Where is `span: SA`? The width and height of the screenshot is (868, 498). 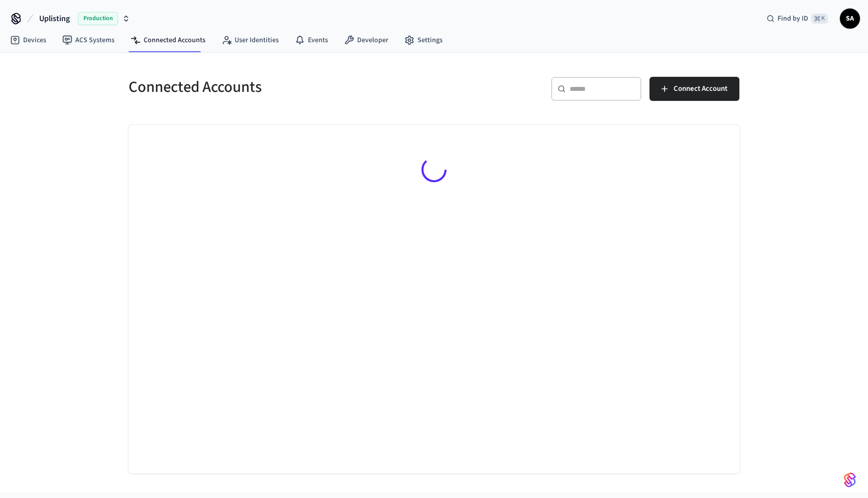
span: SA is located at coordinates (850, 18).